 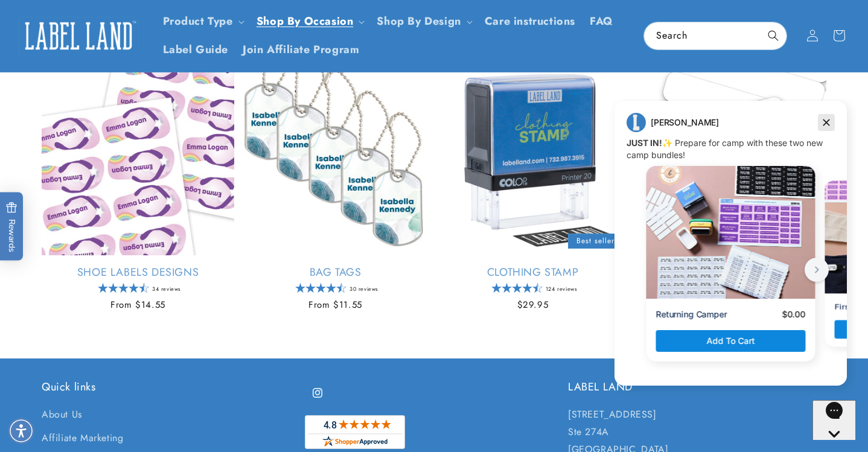 I want to click on a: Care instructions, so click(x=530, y=21).